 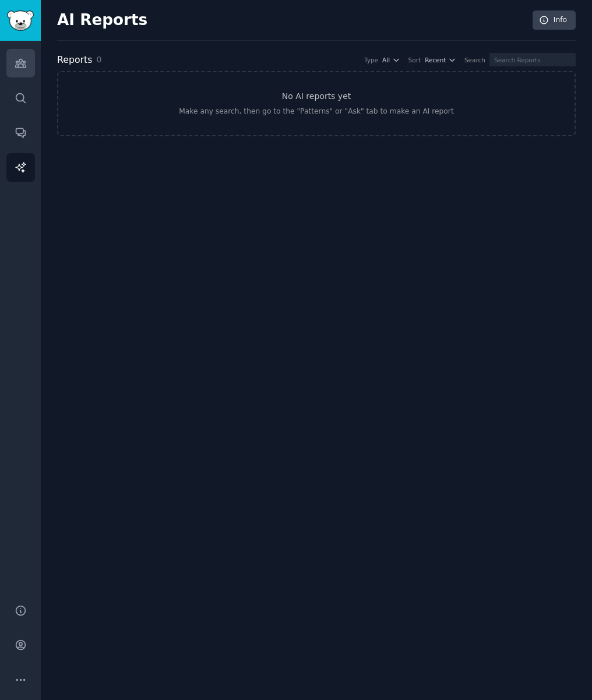 What do you see at coordinates (371, 60) in the screenshot?
I see `div: Type` at bounding box center [371, 60].